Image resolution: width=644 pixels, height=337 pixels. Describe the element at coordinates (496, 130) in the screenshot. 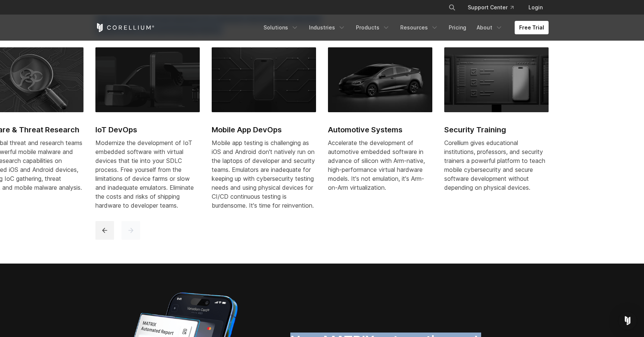

I see `h2: Security Training` at that location.